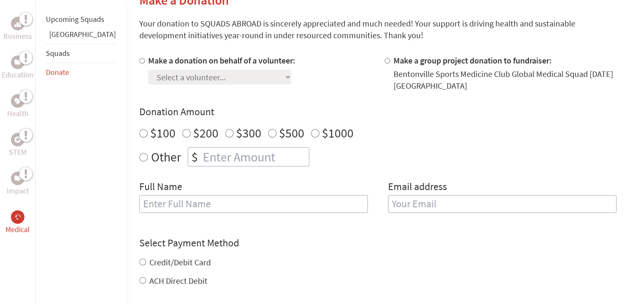 The height and width of the screenshot is (304, 630). I want to click on p: Education, so click(18, 75).